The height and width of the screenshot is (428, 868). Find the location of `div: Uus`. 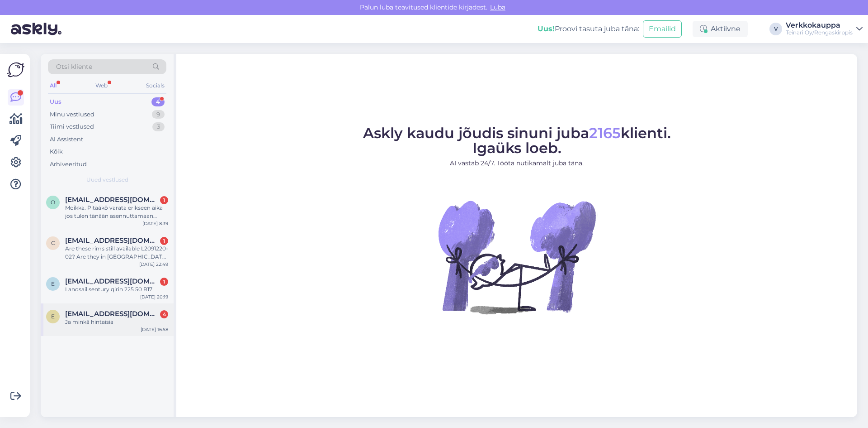

div: Uus is located at coordinates (56, 102).